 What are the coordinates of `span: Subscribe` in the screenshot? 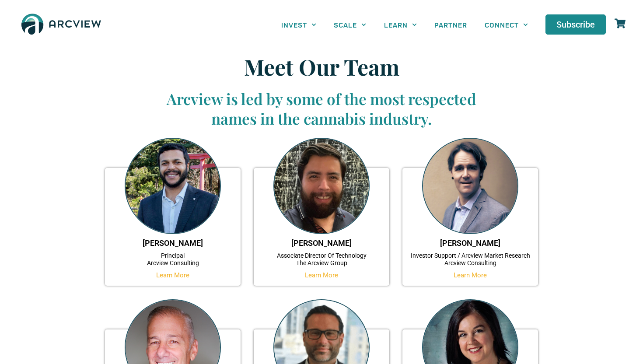 It's located at (576, 24).